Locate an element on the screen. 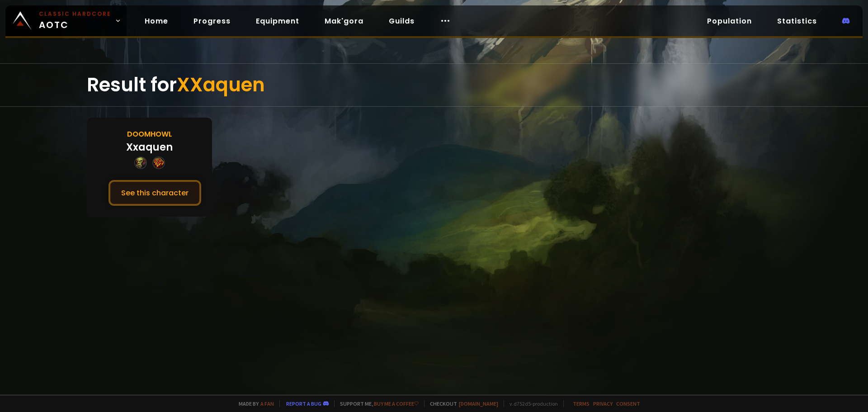  a: Statistics is located at coordinates (797, 21).